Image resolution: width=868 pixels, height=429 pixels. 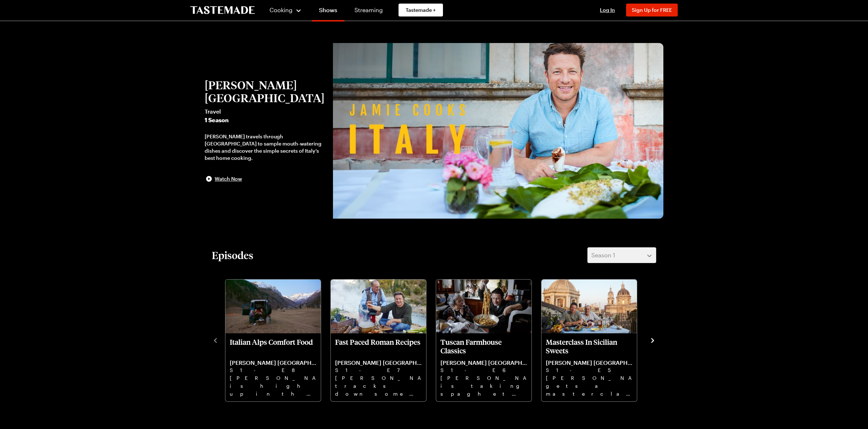 I want to click on span: Watch Now, so click(x=228, y=179).